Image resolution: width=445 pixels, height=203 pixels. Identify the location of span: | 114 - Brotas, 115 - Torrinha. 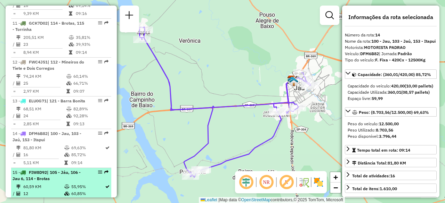
(48, 26).